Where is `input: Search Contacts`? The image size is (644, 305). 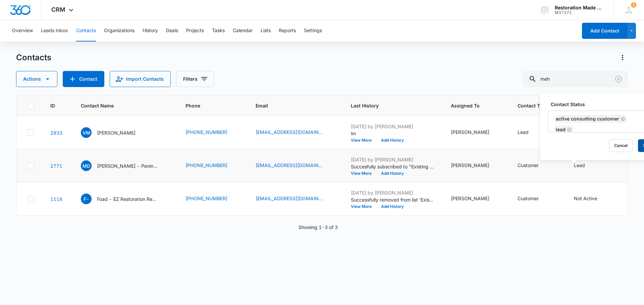
input: Search Contacts is located at coordinates (576, 79).